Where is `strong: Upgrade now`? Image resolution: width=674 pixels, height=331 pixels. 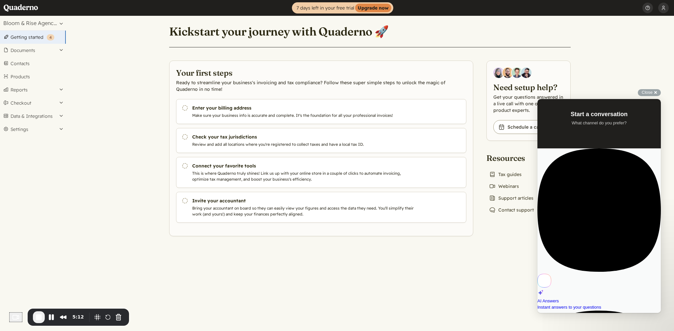 strong: Upgrade now is located at coordinates (373, 8).